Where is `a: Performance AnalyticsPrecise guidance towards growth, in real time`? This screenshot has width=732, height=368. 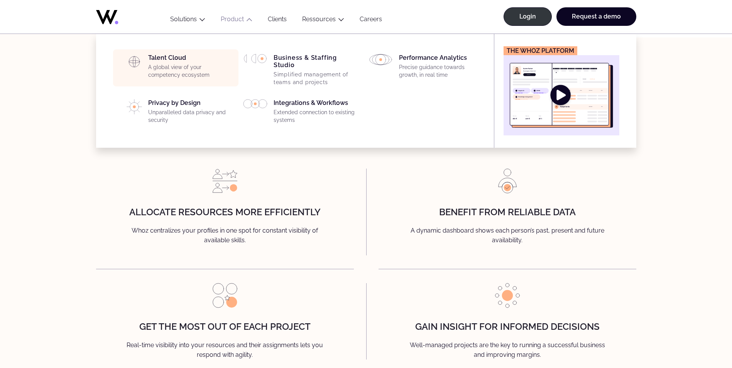
a: Performance AnalyticsPrecise guidance towards growth, in real time is located at coordinates (426, 68).